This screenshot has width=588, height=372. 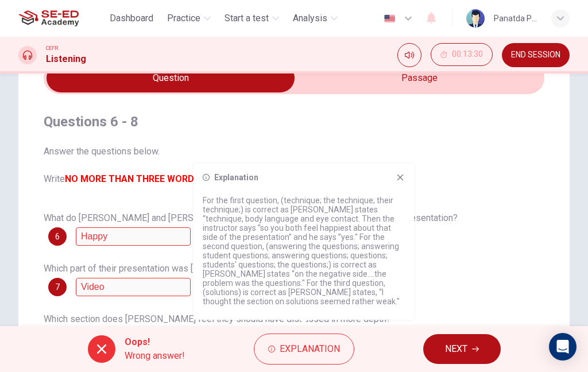 I want to click on span: Explanation, so click(x=310, y=349).